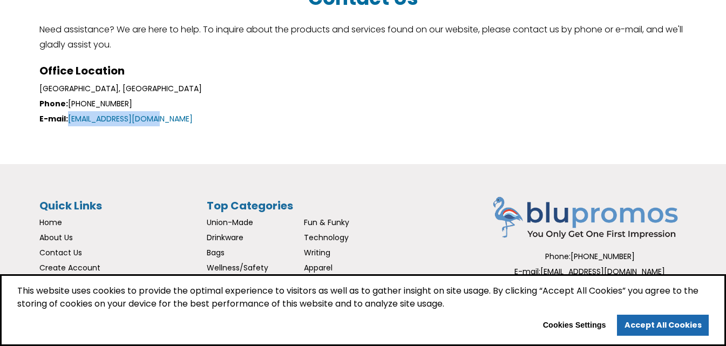 The width and height of the screenshot is (726, 346). What do you see at coordinates (60, 253) in the screenshot?
I see `span: Contact Us` at bounding box center [60, 253].